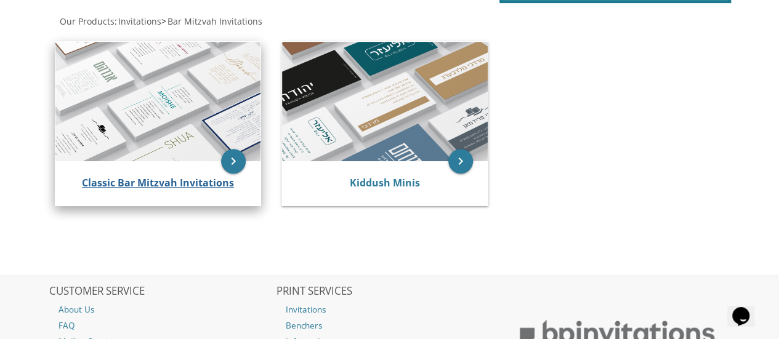 The width and height of the screenshot is (779, 339). What do you see at coordinates (162, 310) in the screenshot?
I see `a: About Us` at bounding box center [162, 310].